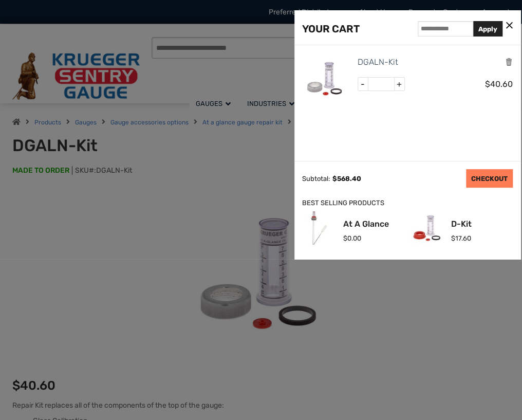 Image resolution: width=522 pixels, height=420 pixels. Describe the element at coordinates (318, 227) in the screenshot. I see `img: At A Glance` at that location.